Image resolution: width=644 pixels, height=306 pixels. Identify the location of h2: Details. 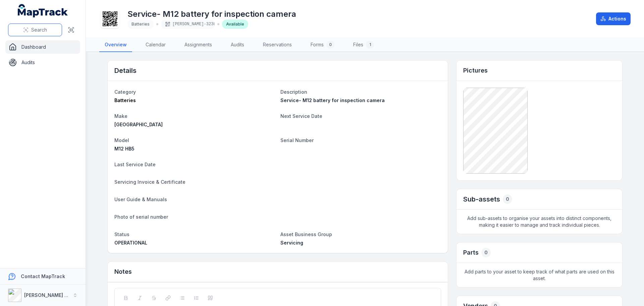
(126, 70).